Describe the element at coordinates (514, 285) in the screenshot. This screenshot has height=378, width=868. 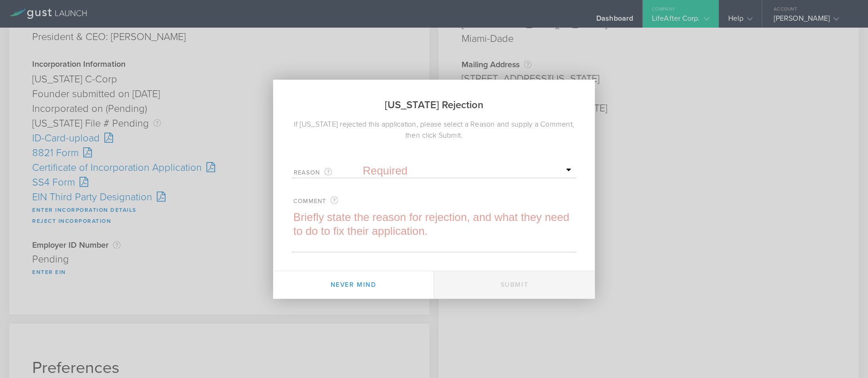
I see `button: Submit` at that location.